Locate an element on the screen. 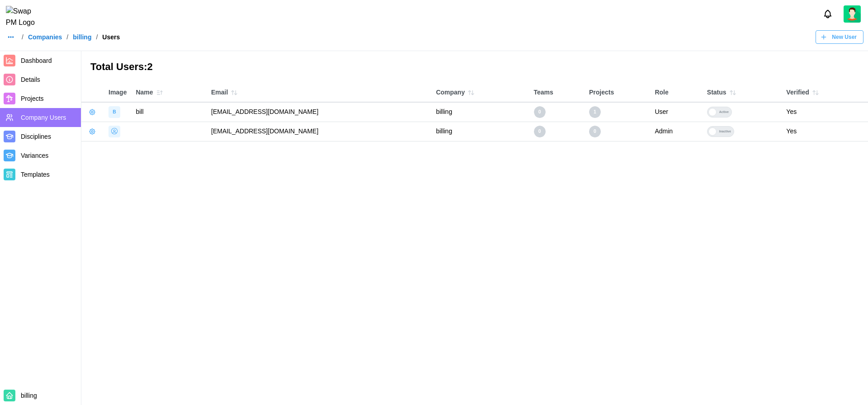 This screenshot has width=868, height=405. div: Email is located at coordinates (319, 92).